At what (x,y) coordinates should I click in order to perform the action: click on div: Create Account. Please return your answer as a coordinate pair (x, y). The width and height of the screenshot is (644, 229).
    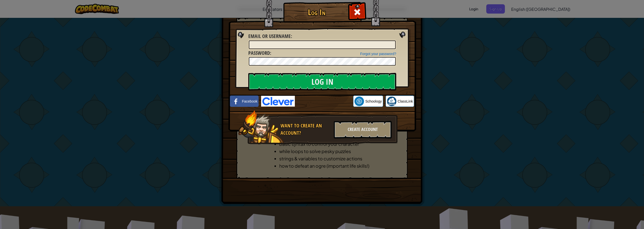
    Looking at the image, I should click on (362, 130).